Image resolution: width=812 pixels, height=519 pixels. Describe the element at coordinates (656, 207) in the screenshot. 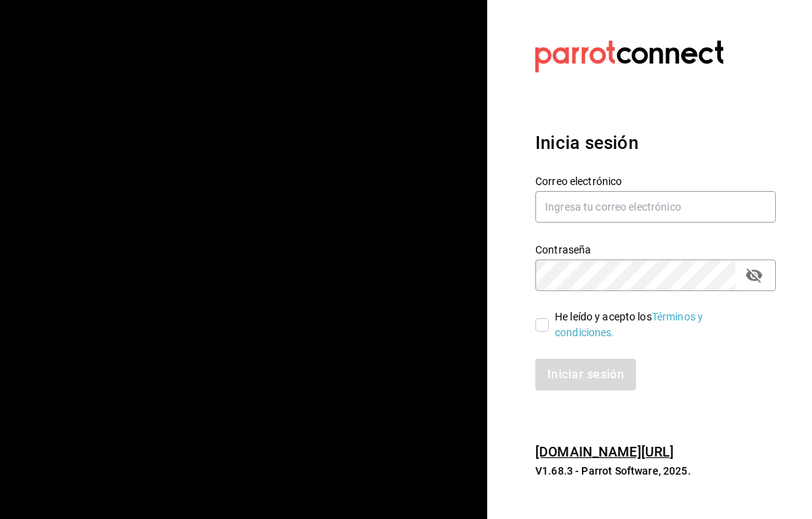

I see `input: Ingresa tu correo electrónico` at that location.